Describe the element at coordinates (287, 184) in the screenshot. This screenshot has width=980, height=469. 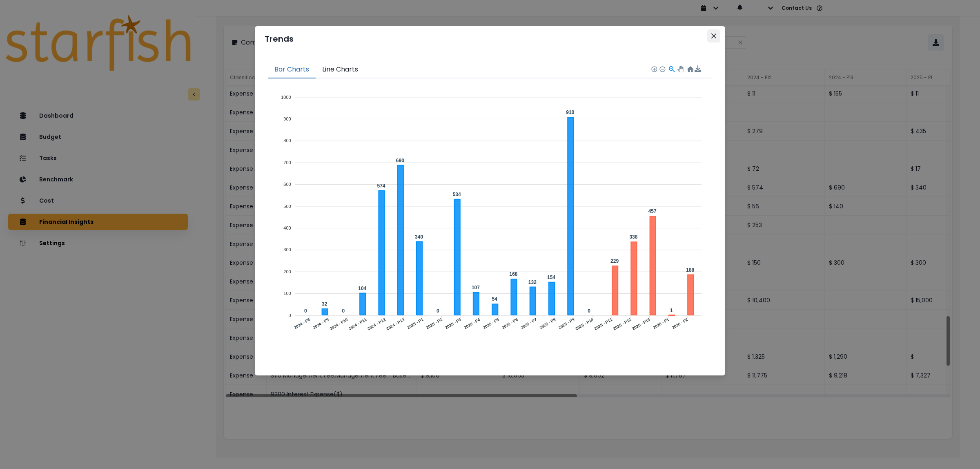
I see `tspan: 600` at that location.